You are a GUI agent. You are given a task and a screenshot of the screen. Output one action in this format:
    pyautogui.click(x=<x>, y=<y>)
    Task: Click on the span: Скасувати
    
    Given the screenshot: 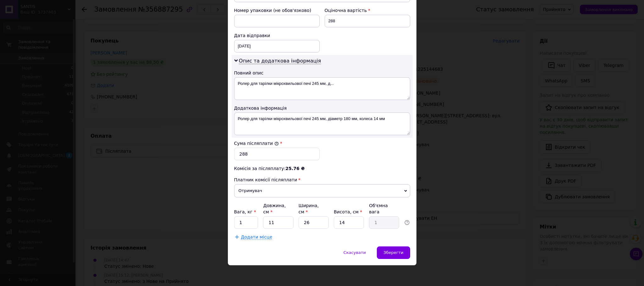 What is the action you would take?
    pyautogui.click(x=354, y=253)
    